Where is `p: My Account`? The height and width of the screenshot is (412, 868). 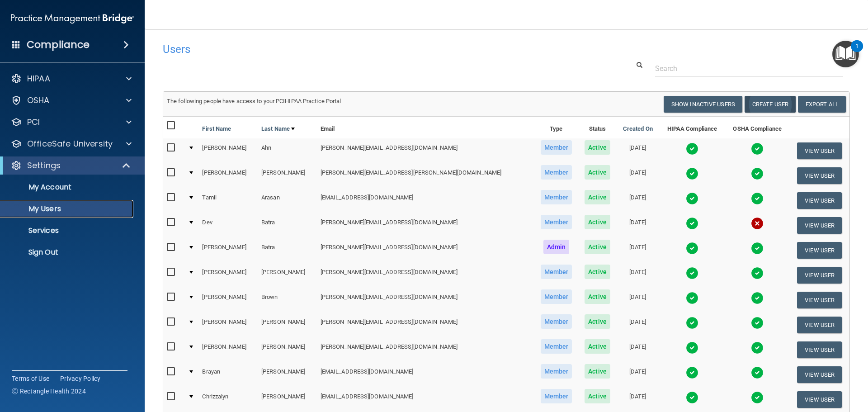
p: My Account is located at coordinates (67, 187).